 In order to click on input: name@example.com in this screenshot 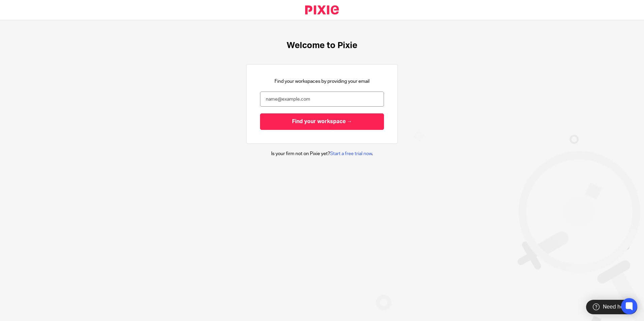, I will do `click(322, 99)`.